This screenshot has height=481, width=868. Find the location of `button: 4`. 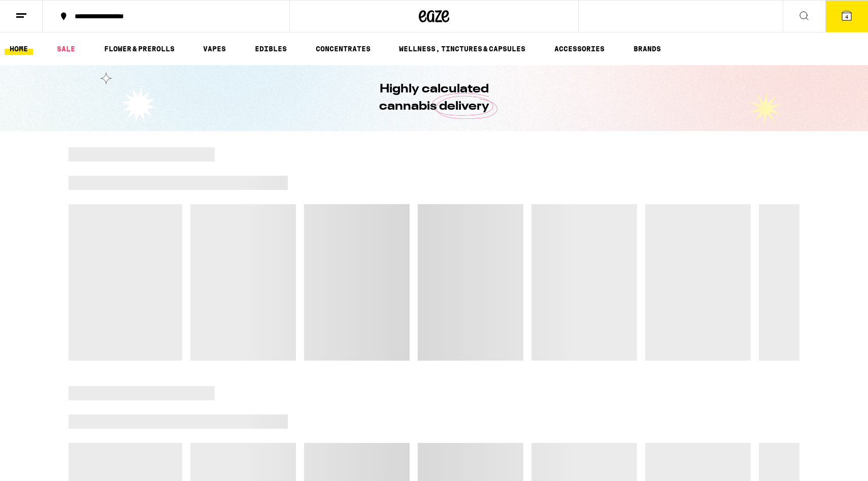

button: 4 is located at coordinates (847, 16).